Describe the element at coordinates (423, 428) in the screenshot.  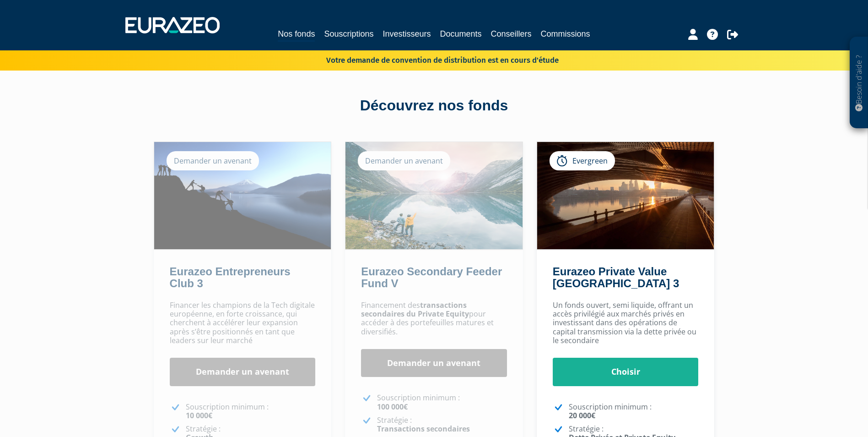
I see `strong: Transactions secondaires` at that location.